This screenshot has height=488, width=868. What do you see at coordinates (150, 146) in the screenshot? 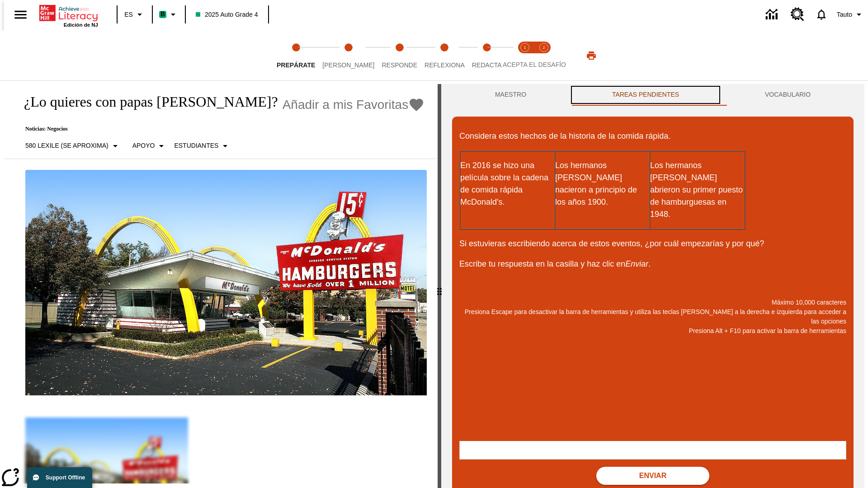
I see `button: Tipo de apoyo, Apoyo` at bounding box center [150, 146].